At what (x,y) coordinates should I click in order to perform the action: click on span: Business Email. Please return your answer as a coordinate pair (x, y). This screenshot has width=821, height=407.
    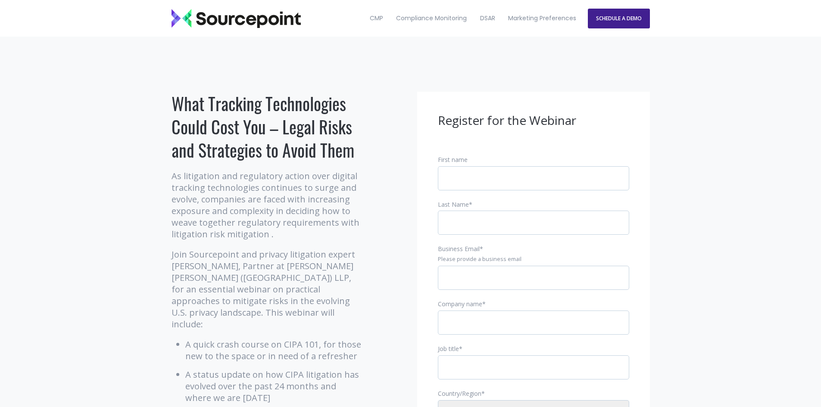
    Looking at the image, I should click on (459, 249).